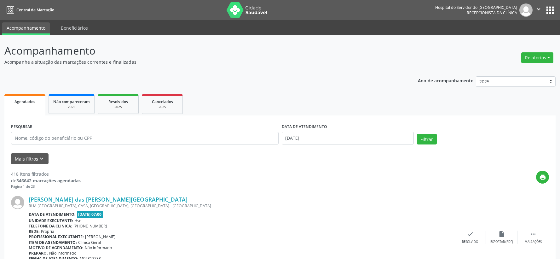 This screenshot has height=259, width=560. I want to click on div: Página 1 de 28, so click(46, 186).